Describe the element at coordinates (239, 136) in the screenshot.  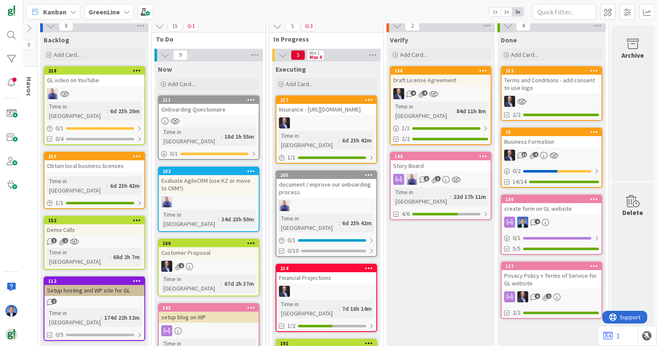
I see `div: 18d 1h 55m` at that location.